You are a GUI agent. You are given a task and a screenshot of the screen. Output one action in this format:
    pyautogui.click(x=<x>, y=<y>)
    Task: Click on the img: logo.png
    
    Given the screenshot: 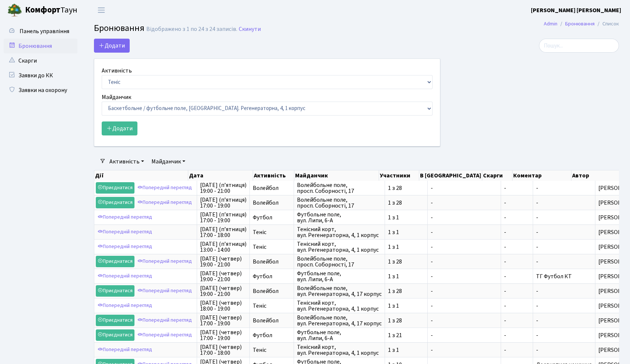 What is the action you would take?
    pyautogui.click(x=15, y=10)
    